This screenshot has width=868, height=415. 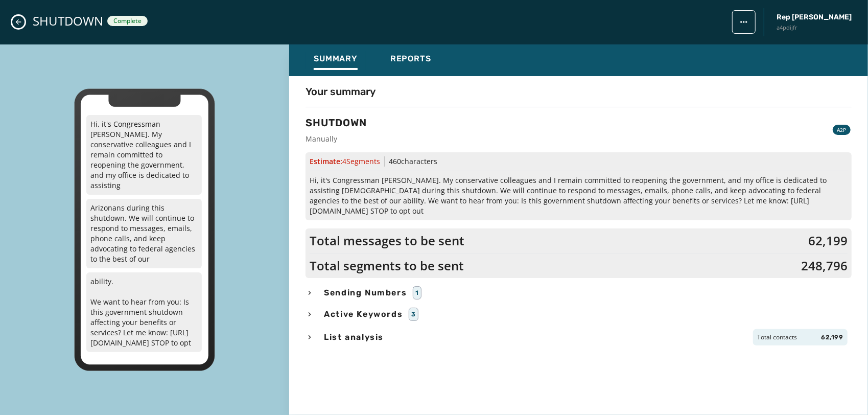 I want to click on div: 1, so click(x=417, y=293).